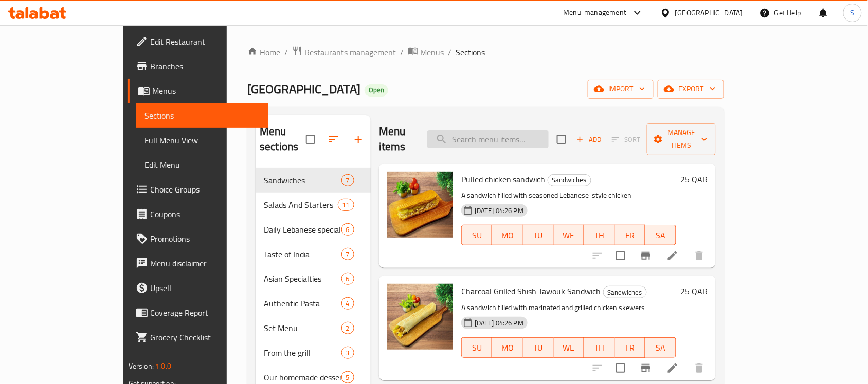 The width and height of the screenshot is (868, 384). I want to click on span: Sections, so click(202, 116).